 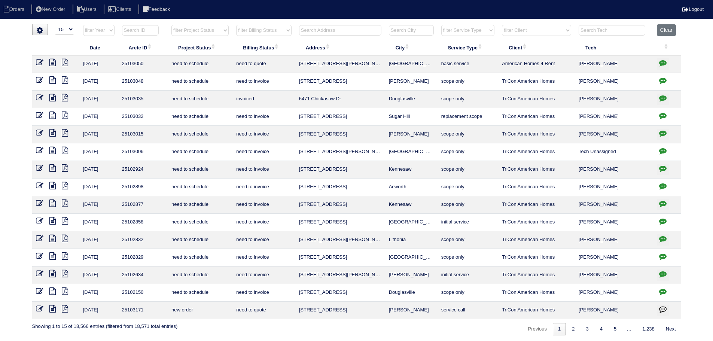 I want to click on th: : activate to sort column ascending, so click(x=667, y=48).